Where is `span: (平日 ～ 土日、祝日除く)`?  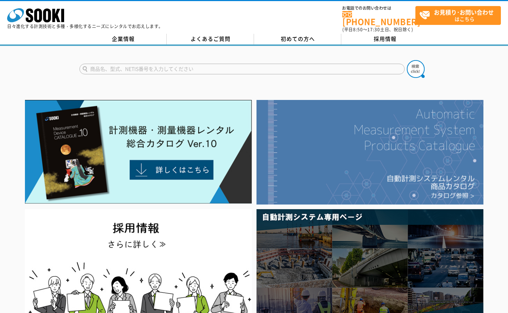
span: (平日 ～ 土日、祝日除く) is located at coordinates (377, 30).